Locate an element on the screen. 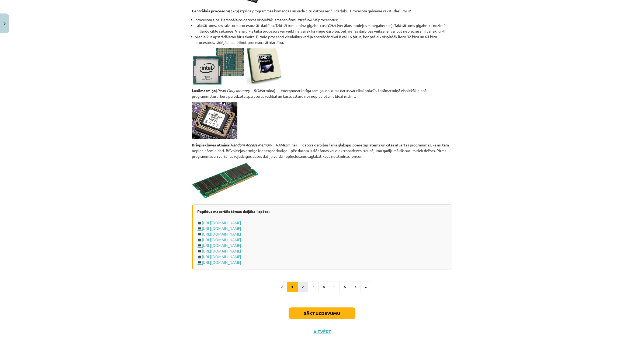 This screenshot has width=644, height=354. button: 2 is located at coordinates (303, 287).